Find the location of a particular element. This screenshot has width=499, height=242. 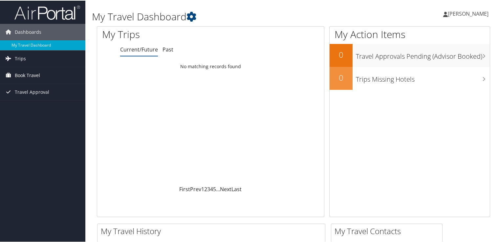

span: Travel Approval is located at coordinates (32, 92).